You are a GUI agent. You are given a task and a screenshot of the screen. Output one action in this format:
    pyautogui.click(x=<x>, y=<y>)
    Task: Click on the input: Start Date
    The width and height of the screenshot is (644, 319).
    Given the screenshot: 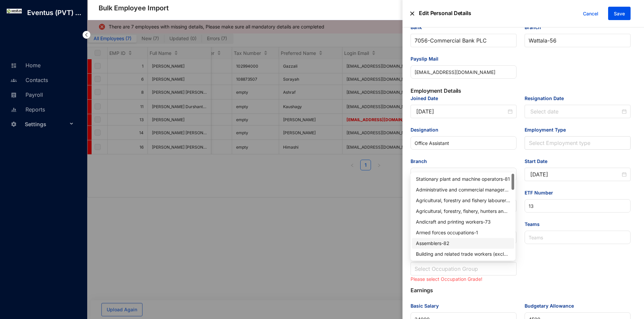 What is the action you would take?
    pyautogui.click(x=575, y=174)
    